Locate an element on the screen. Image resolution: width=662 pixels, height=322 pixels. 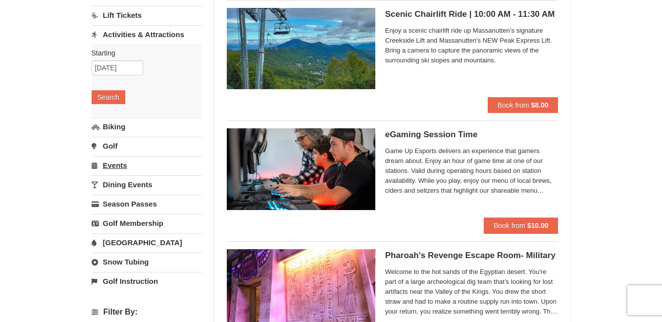
button: Search is located at coordinates (108, 97).